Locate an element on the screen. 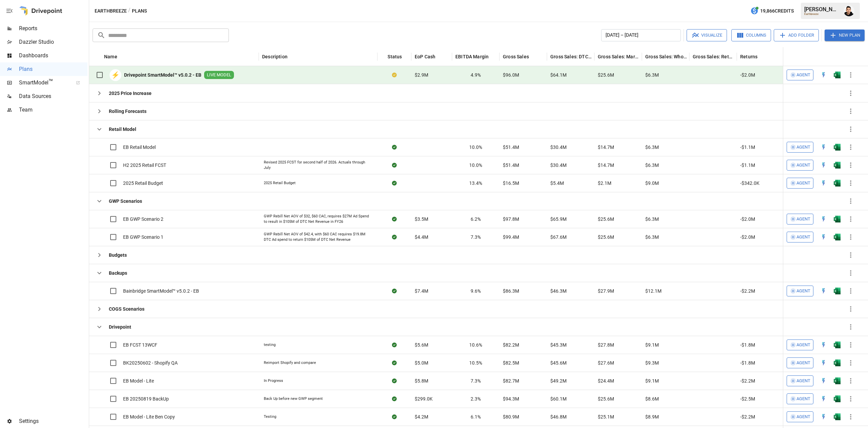 This screenshot has width=868, height=428. span: $5.6M is located at coordinates (421, 345).